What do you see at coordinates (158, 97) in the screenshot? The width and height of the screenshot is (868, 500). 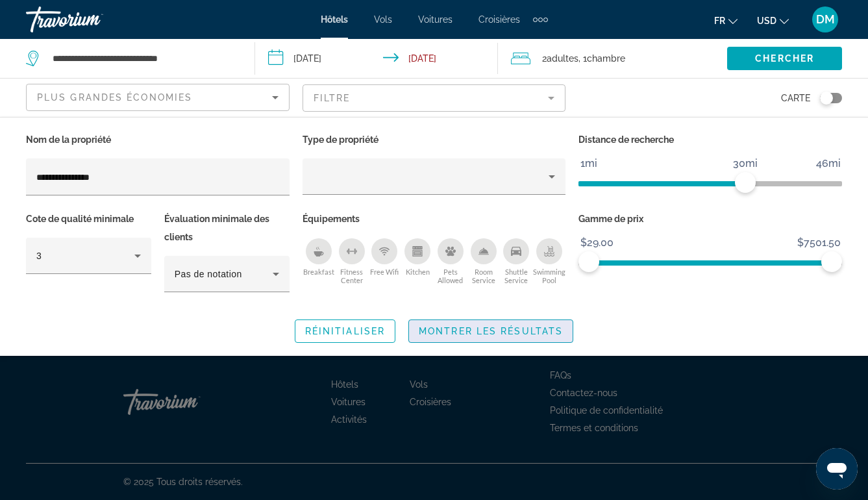 I see `mat-select: Sort by` at bounding box center [158, 97].